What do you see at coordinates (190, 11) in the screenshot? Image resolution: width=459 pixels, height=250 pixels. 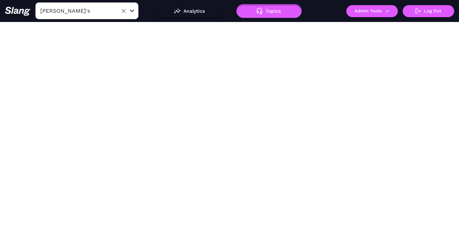 I see `button: Analytics` at bounding box center [190, 11].